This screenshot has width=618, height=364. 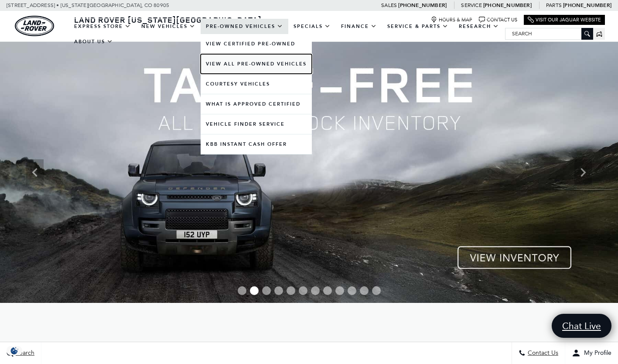 I want to click on img: Opt-Out Icon, so click(x=14, y=350).